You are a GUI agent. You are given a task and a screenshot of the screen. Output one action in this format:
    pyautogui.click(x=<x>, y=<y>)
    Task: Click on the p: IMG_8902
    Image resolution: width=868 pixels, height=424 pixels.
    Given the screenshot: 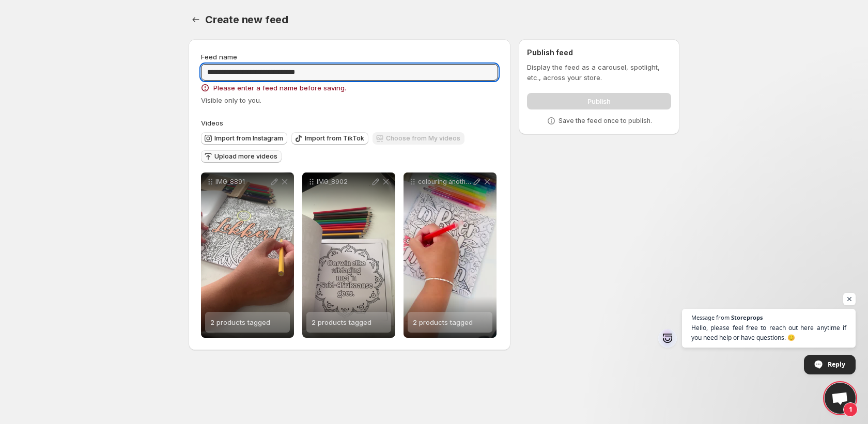 What is the action you would take?
    pyautogui.click(x=344, y=181)
    